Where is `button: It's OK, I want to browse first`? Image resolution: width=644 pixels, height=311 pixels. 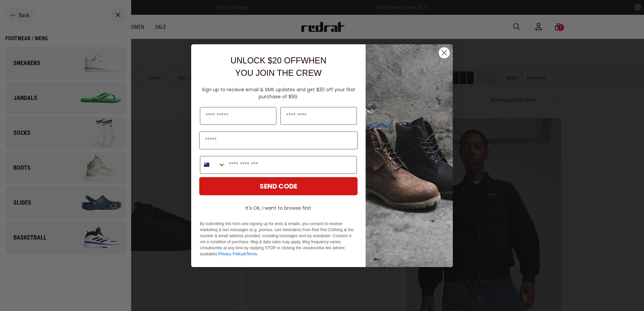
button: It's OK, I want to browse first is located at coordinates (278, 208).